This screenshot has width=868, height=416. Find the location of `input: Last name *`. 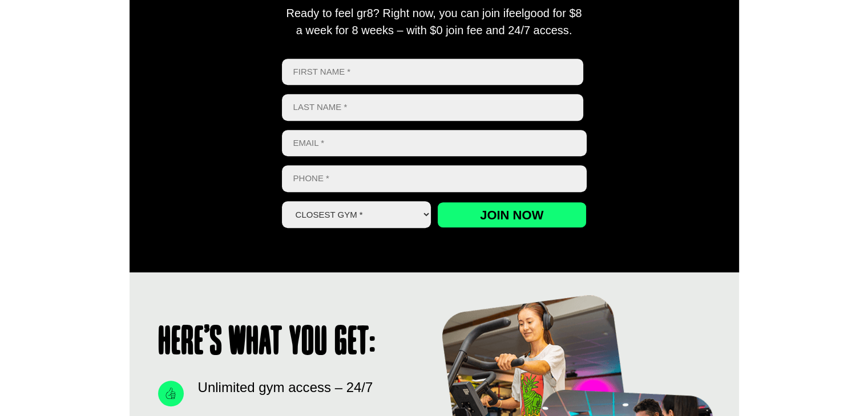

input: Last name * is located at coordinates (432, 107).